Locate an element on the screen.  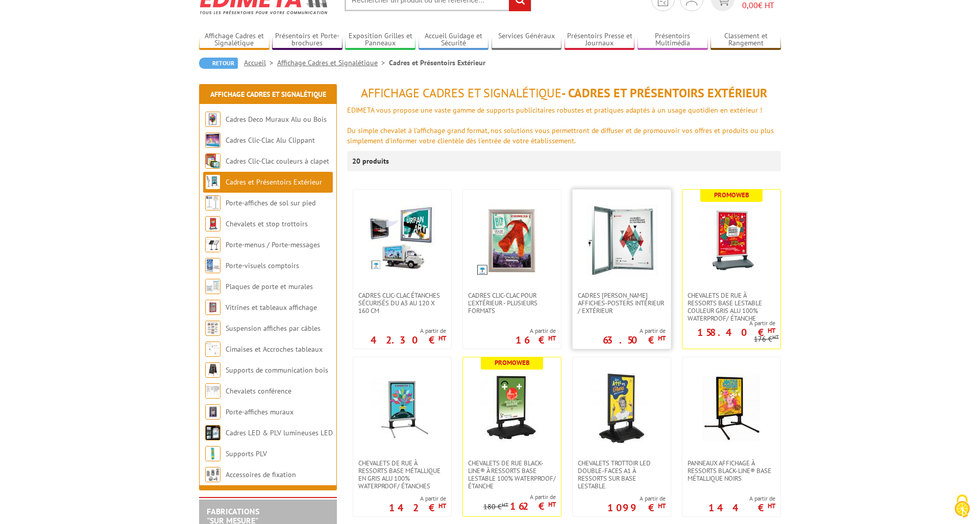
a: Supports PLV is located at coordinates (246, 454).